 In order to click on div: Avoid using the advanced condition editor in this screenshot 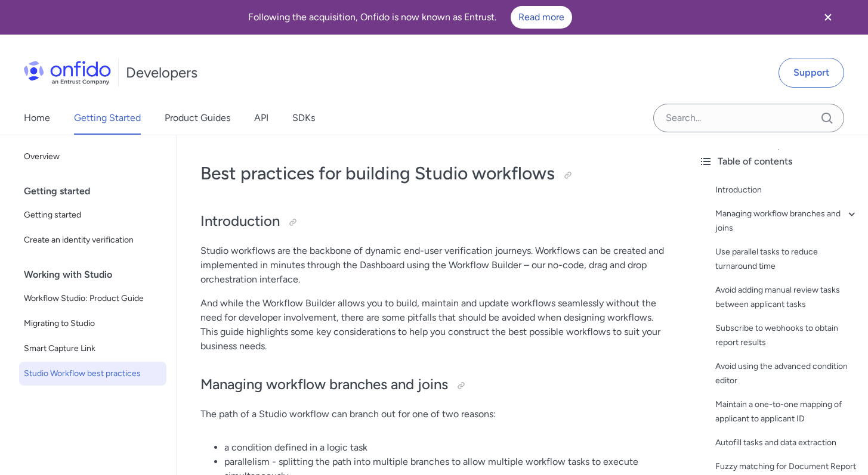, I will do `click(787, 374)`.